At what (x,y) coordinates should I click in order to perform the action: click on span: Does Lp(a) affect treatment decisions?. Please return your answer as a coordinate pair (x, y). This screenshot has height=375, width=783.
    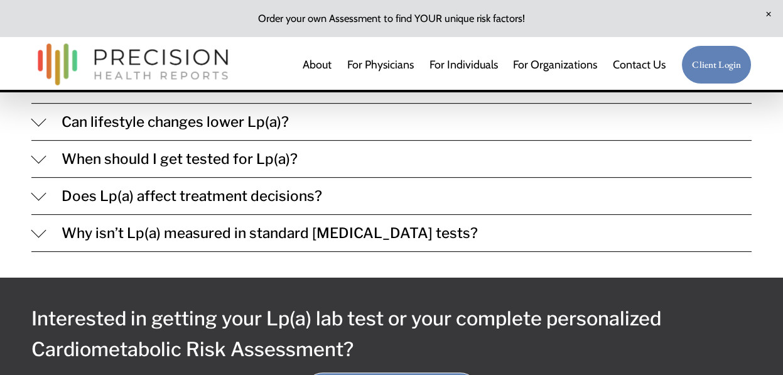
    Looking at the image, I should click on (399, 196).